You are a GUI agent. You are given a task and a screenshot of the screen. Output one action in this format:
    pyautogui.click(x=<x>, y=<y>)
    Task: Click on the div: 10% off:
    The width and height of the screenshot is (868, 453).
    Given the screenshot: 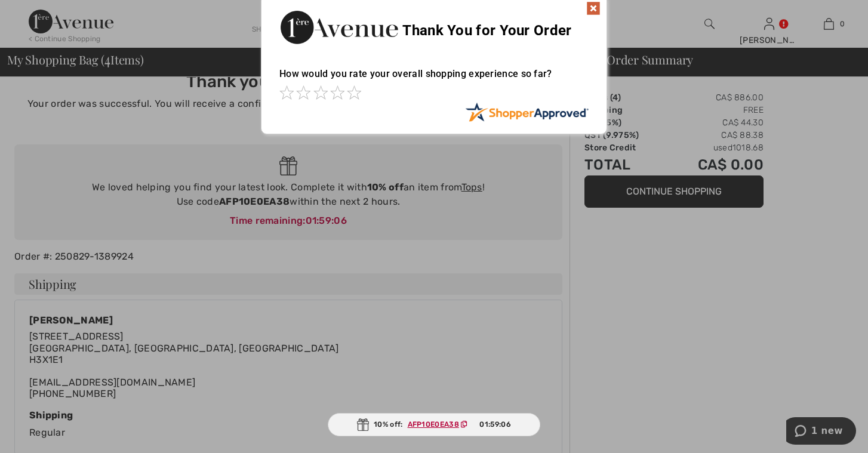 What is the action you would take?
    pyautogui.click(x=434, y=425)
    